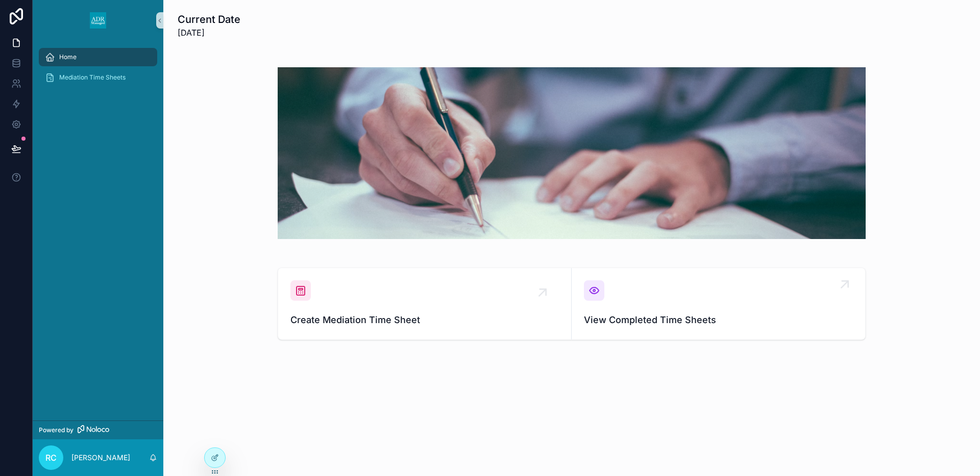 Image resolution: width=980 pixels, height=476 pixels. I want to click on span: Powered by, so click(56, 431).